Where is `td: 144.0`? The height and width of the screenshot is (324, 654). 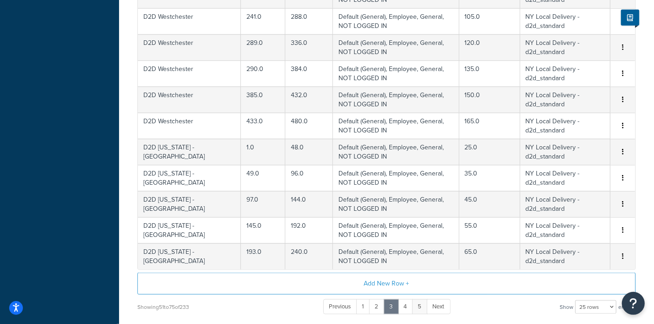 td: 144.0 is located at coordinates (309, 204).